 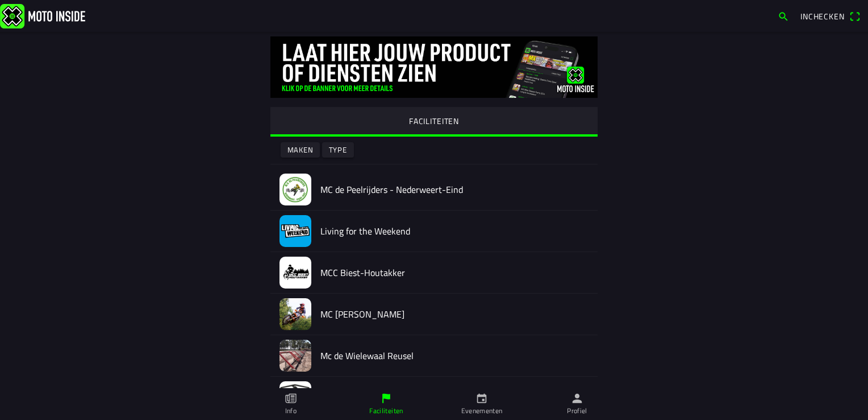 I want to click on h2: Mc de Wielewaal Reusel, so click(x=455, y=356).